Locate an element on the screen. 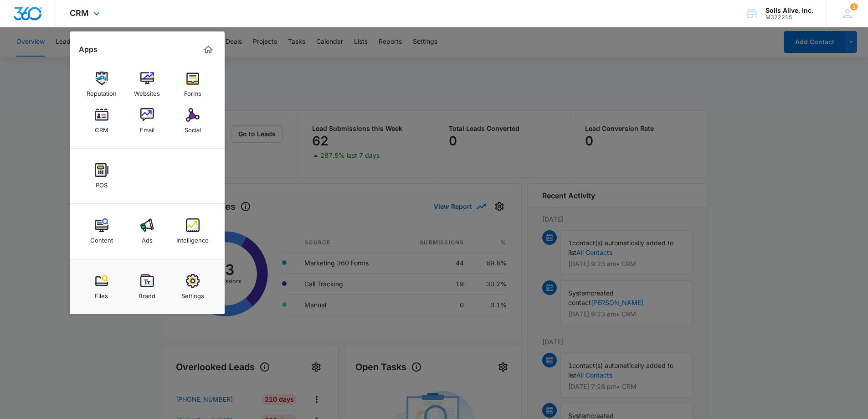 This screenshot has width=868, height=419. a: Files is located at coordinates (102, 286).